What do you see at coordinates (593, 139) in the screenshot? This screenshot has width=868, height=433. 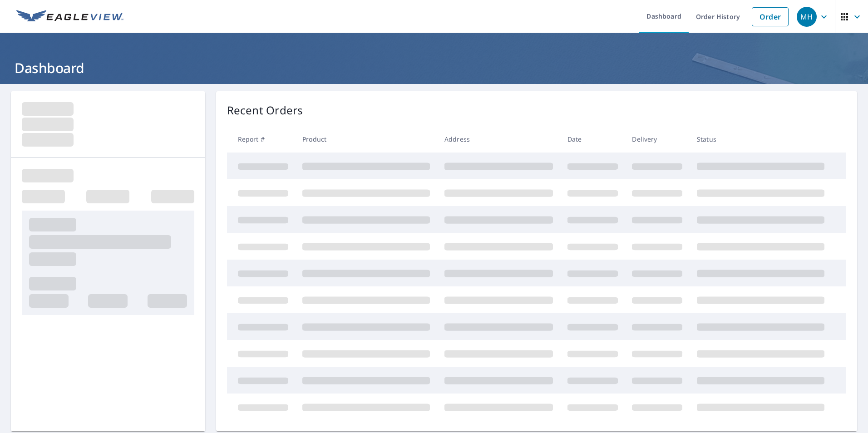 I see `th: Date` at bounding box center [593, 139].